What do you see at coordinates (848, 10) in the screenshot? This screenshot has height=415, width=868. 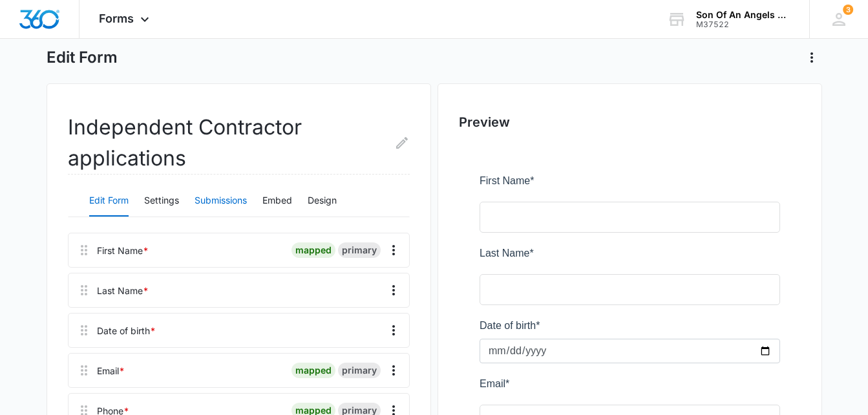 I see `div: notifications count` at bounding box center [848, 10].